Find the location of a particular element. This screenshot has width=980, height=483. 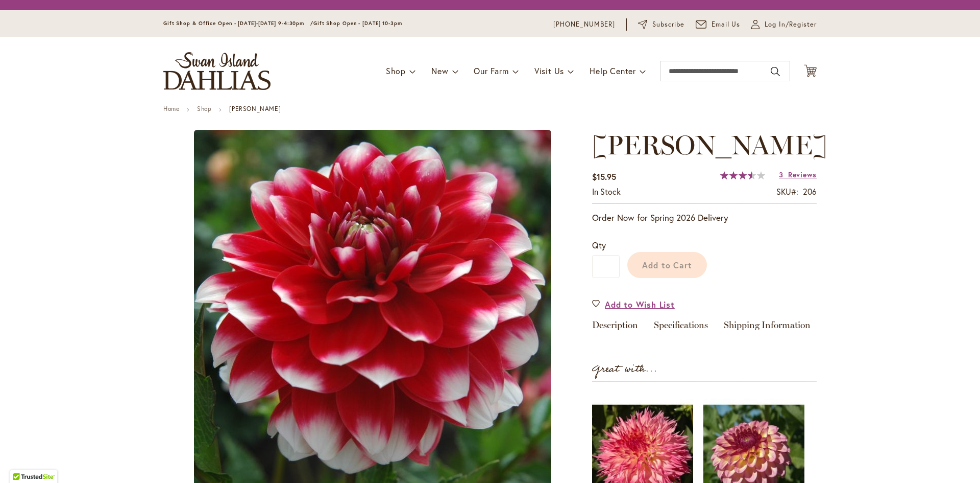

a: Shop is located at coordinates (204, 108).